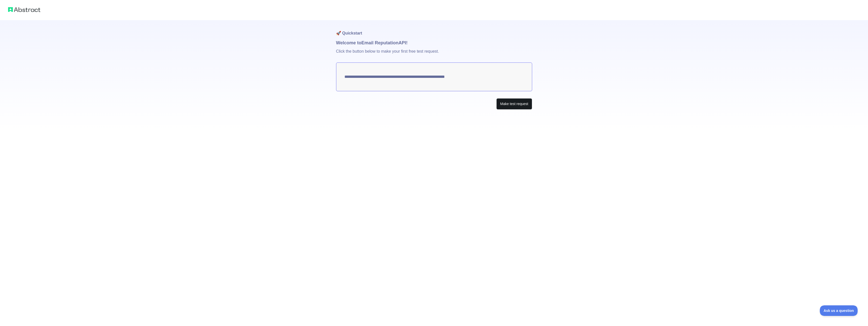 This screenshot has width=868, height=326. Describe the element at coordinates (434, 43) in the screenshot. I see `h1: Welcome to Email Reputation API!` at that location.